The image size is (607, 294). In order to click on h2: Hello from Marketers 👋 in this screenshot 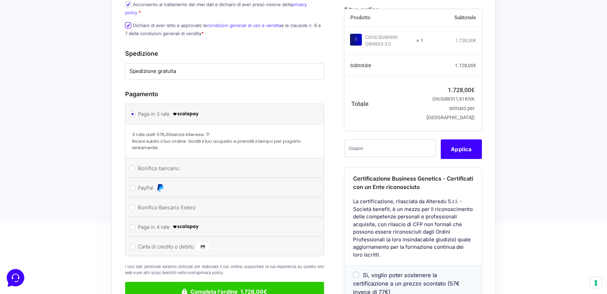, I will do `click(59, 16)`.